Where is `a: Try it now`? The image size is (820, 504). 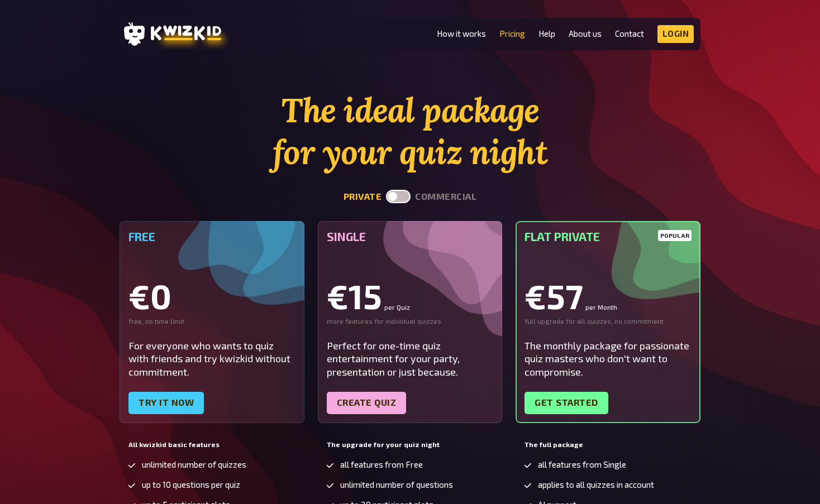
a: Try it now is located at coordinates (166, 403).